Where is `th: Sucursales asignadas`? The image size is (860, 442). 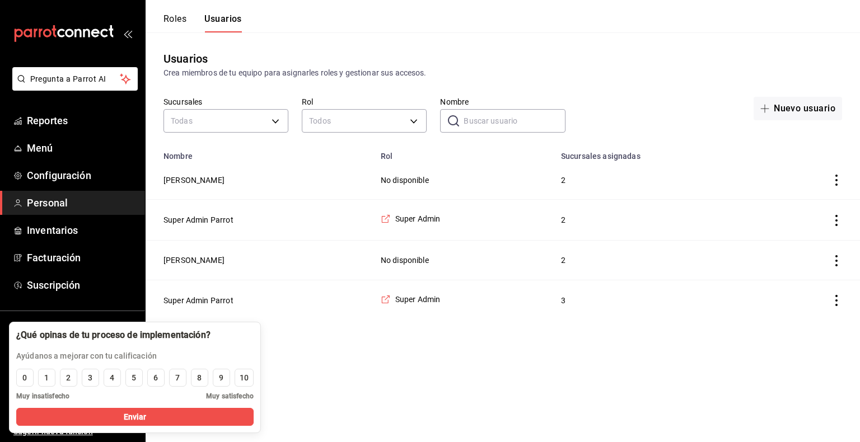 th: Sucursales asignadas is located at coordinates (659, 153).